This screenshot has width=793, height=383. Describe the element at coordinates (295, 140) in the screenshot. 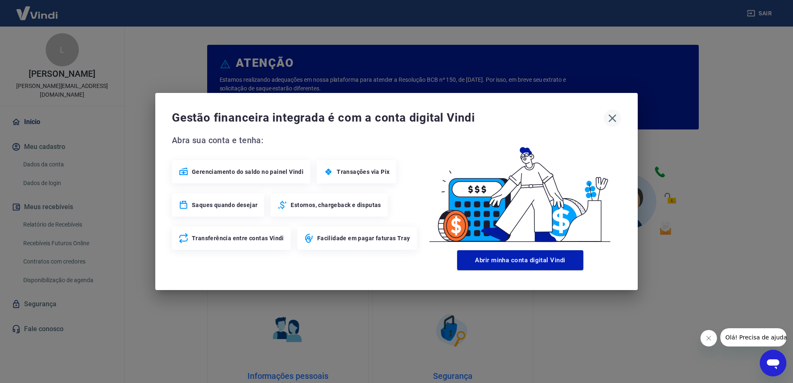

I see `span: Abra sua conta e tenha:` at that location.